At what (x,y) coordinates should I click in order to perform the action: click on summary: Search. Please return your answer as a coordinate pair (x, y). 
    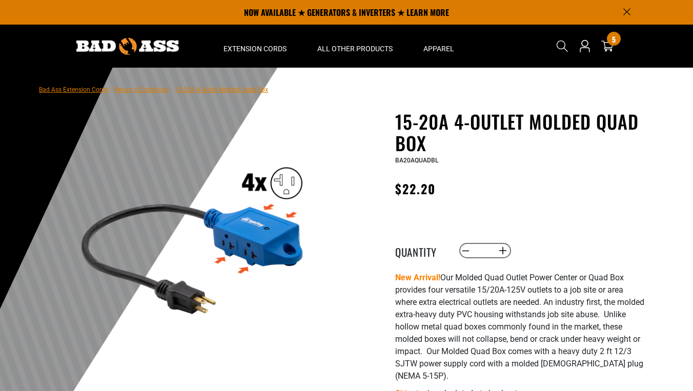
    Looking at the image, I should click on (562, 46).